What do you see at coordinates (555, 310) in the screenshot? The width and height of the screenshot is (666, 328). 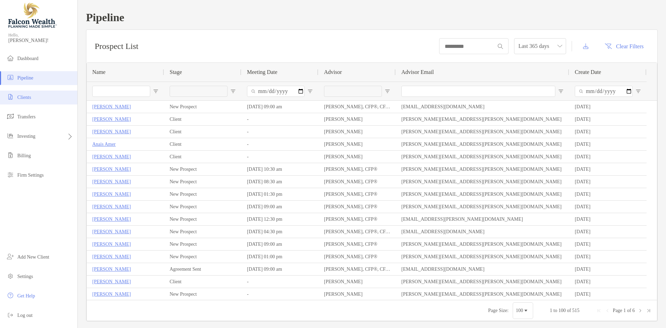 I see `span: to` at bounding box center [555, 310].